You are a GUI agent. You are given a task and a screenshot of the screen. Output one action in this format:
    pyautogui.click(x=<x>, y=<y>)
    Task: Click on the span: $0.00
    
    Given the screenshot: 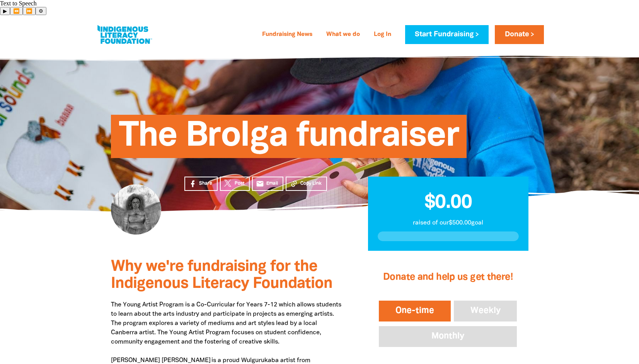 What is the action you would take?
    pyautogui.click(x=448, y=203)
    